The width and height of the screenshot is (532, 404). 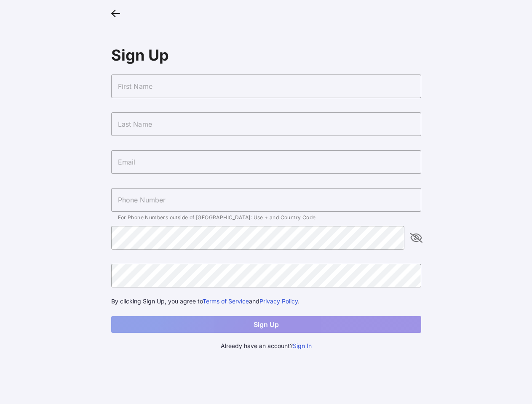 I want to click on a: Terms of Service, so click(x=225, y=301).